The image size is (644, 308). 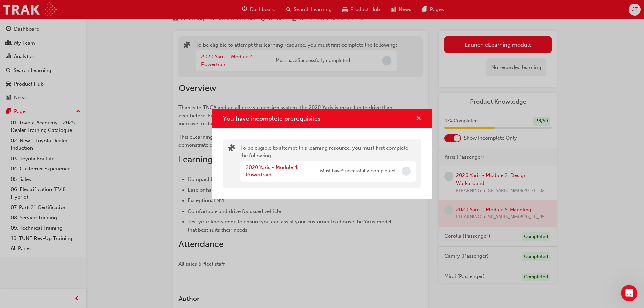 I want to click on span: puzzle-icon, so click(x=232, y=149).